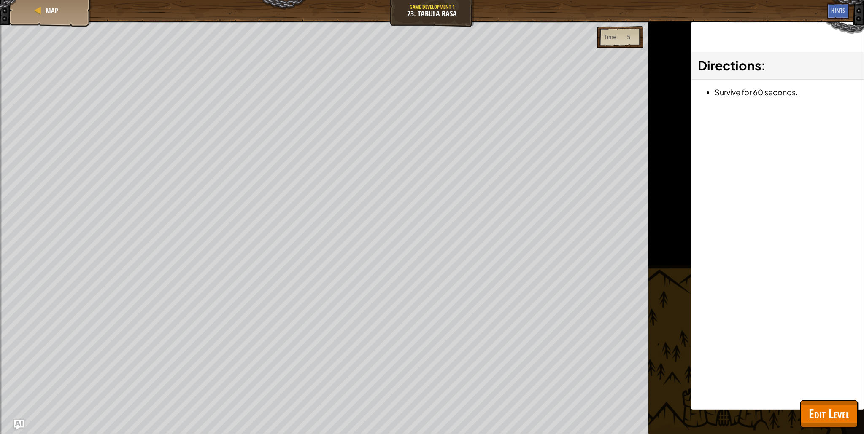  What do you see at coordinates (829, 414) in the screenshot?
I see `button: Edit Level` at bounding box center [829, 414].